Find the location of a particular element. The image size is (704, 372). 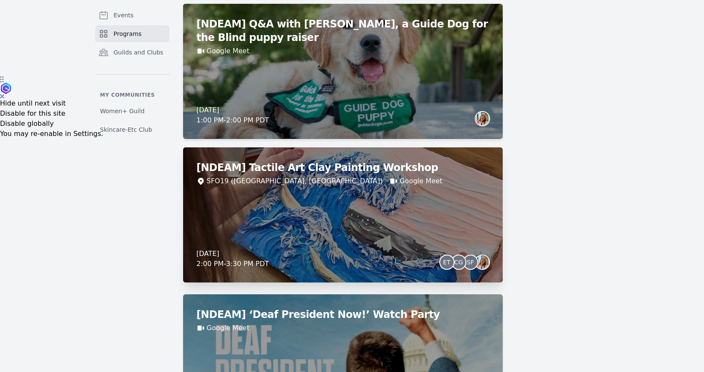

nav: Sidebar is located at coordinates (132, 72).